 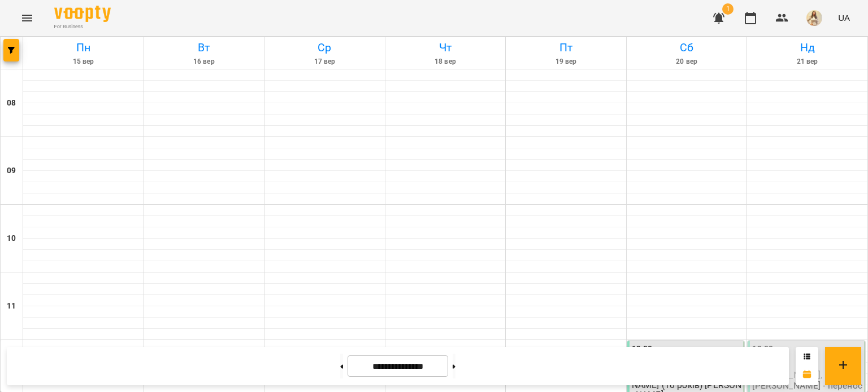 What do you see at coordinates (807, 47) in the screenshot?
I see `h6: Нд` at bounding box center [807, 47].